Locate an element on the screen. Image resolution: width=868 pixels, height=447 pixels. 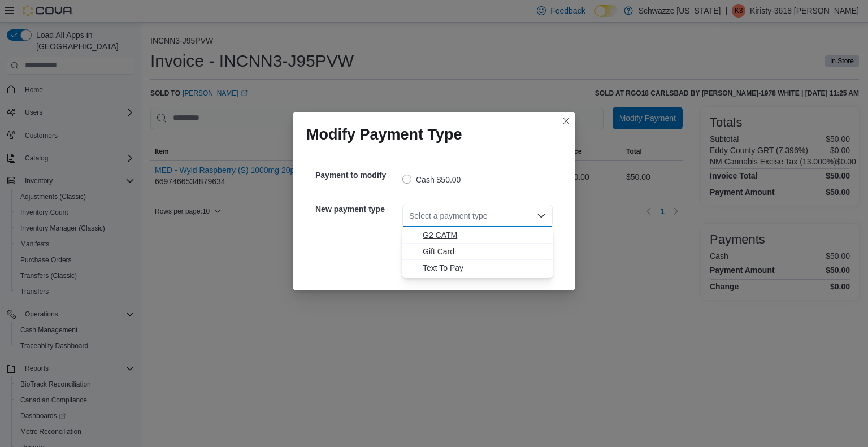
button: Close list of options is located at coordinates (541, 216).